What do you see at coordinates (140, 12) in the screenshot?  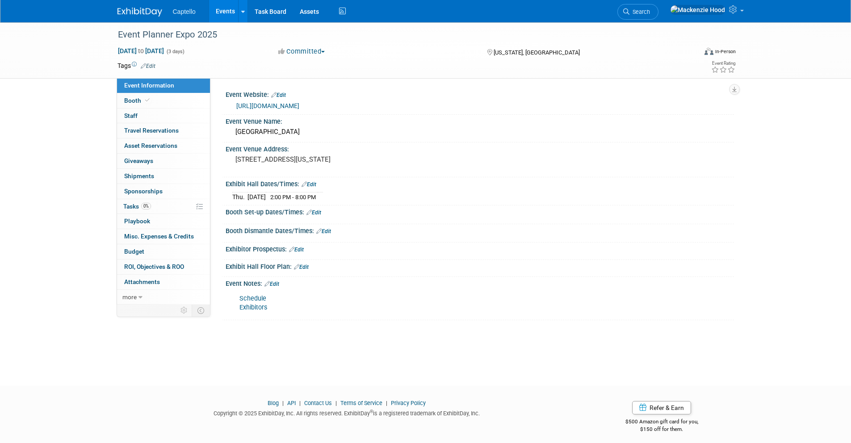 I see `img: ExhibitDay` at bounding box center [140, 12].